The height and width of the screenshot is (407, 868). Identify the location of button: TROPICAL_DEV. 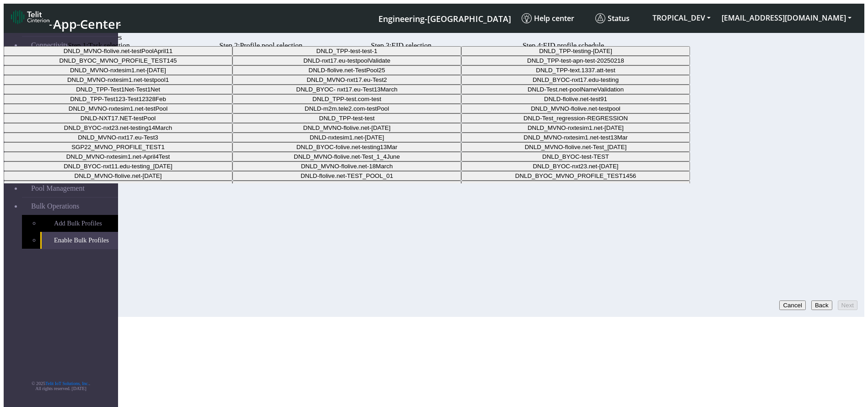
(681, 18).